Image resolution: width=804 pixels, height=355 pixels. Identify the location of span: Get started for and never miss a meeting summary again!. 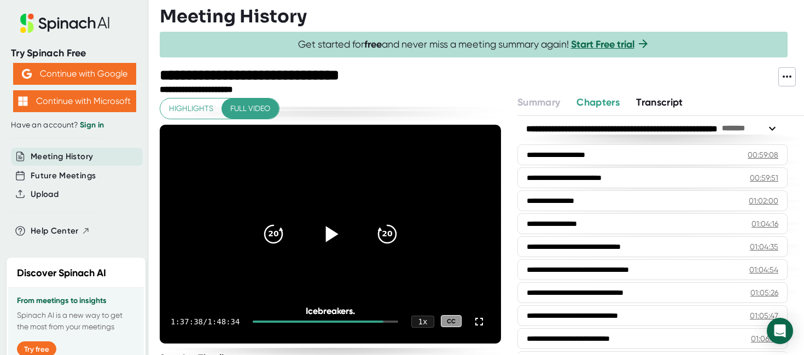
(474, 44).